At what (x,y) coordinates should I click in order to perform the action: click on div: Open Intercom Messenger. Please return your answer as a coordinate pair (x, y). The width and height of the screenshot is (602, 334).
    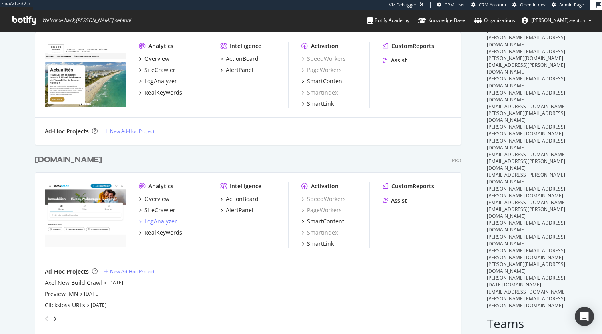
    Looking at the image, I should click on (584, 316).